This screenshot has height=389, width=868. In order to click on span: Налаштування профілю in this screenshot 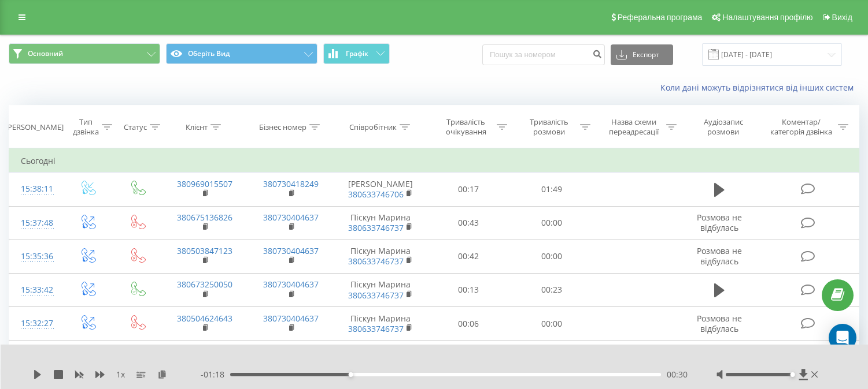, I will do `click(768, 18)`.